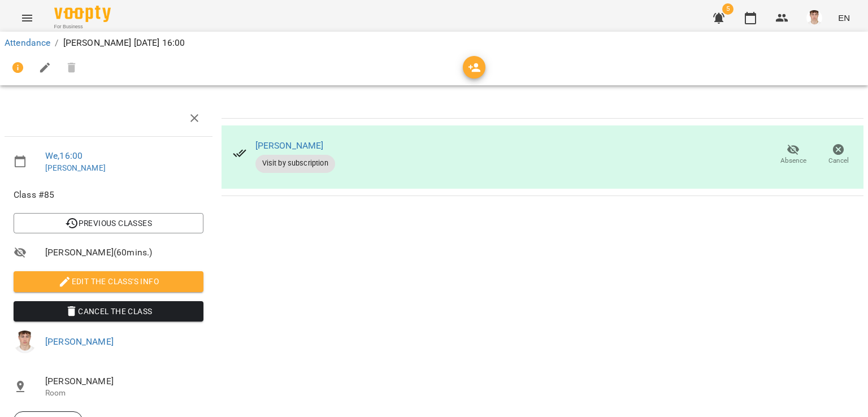 The width and height of the screenshot is (868, 417). Describe the element at coordinates (728, 9) in the screenshot. I see `span: 5` at that location.